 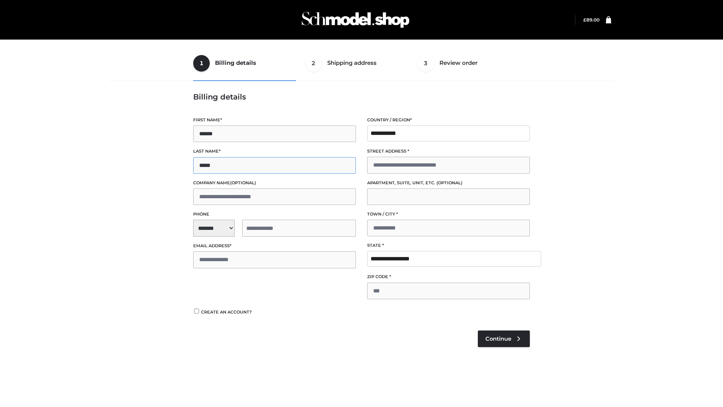 I want to click on label: Last name, so click(x=275, y=151).